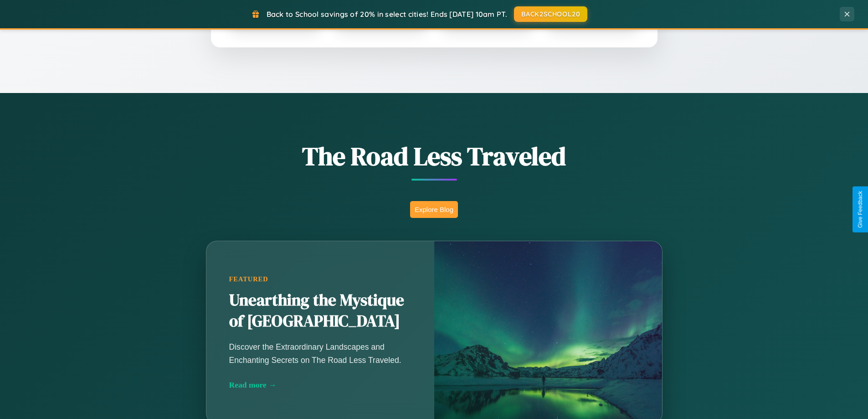  I want to click on button: Explore Blog, so click(434, 209).